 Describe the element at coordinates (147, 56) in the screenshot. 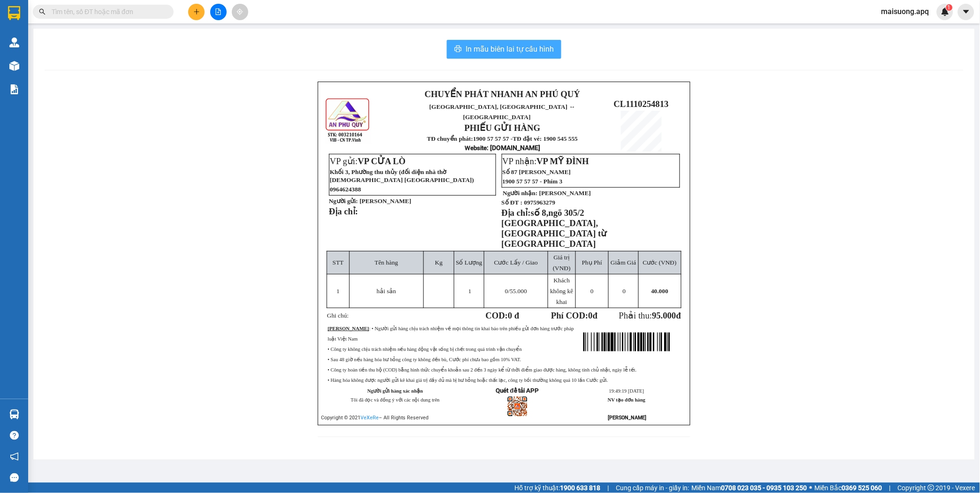

I see `span: CL1110254807` at that location.